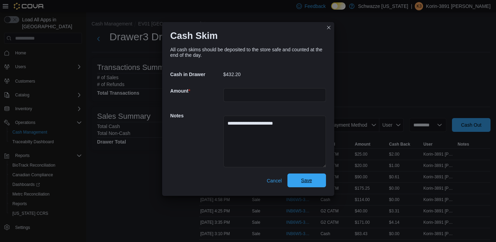 This screenshot has height=242, width=496. Describe the element at coordinates (196, 116) in the screenshot. I see `h5: Notes` at that location.